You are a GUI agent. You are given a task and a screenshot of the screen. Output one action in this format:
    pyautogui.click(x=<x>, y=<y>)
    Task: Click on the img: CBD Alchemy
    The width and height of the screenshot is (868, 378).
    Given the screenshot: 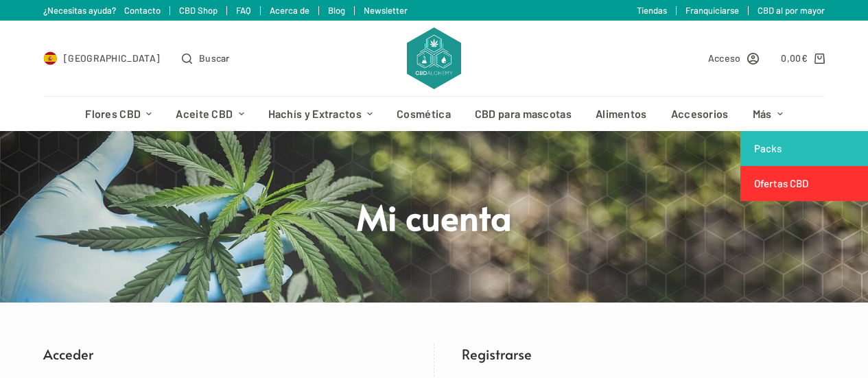 What is the action you would take?
    pyautogui.click(x=434, y=59)
    